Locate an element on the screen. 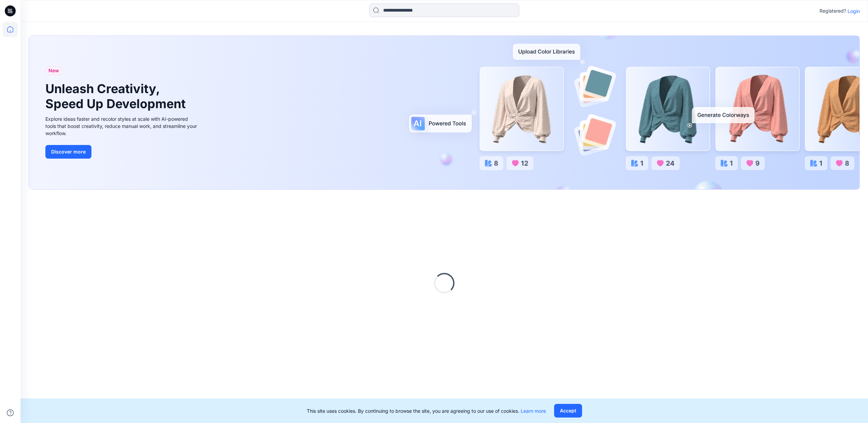 The width and height of the screenshot is (868, 423). h1: Unleash Creativity, Speed Up Development is located at coordinates (117, 96).